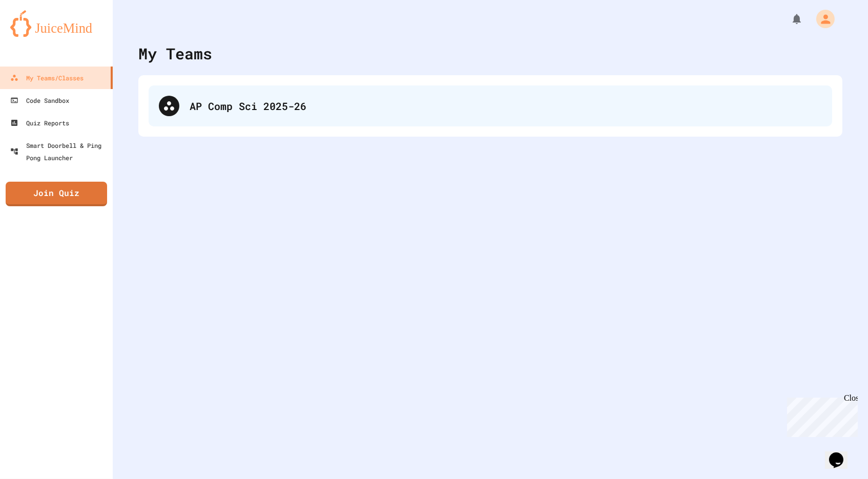 The image size is (868, 479). Describe the element at coordinates (39, 100) in the screenshot. I see `div: Code Sandbox` at that location.